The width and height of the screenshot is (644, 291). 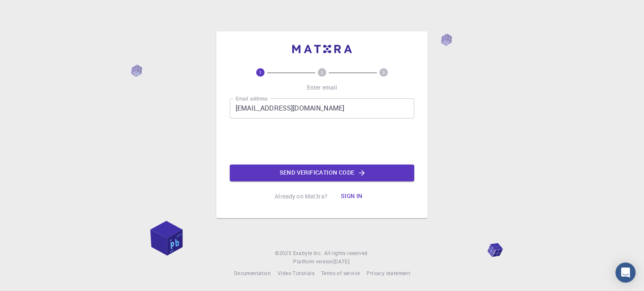 What do you see at coordinates (296, 273) in the screenshot?
I see `span: Video Tutorials` at bounding box center [296, 273].